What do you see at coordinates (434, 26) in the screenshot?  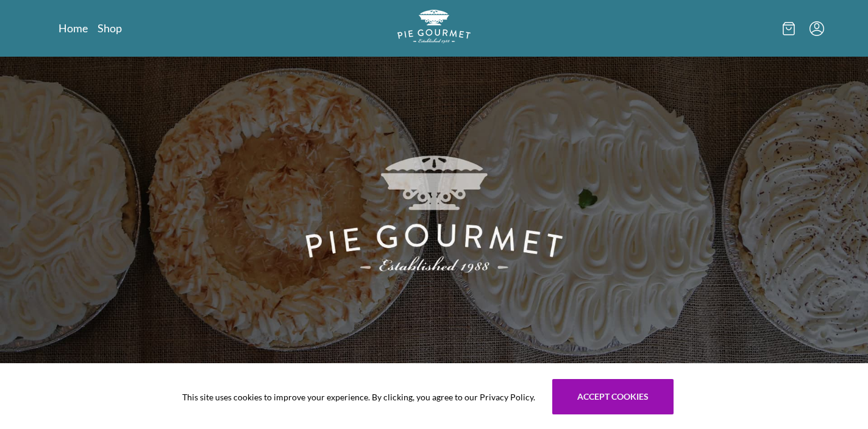 I see `img: logo` at bounding box center [434, 26].